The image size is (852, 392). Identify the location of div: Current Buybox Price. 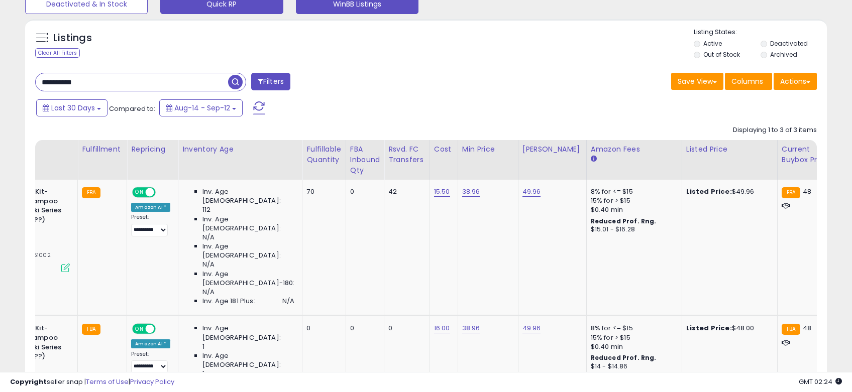
(807, 155).